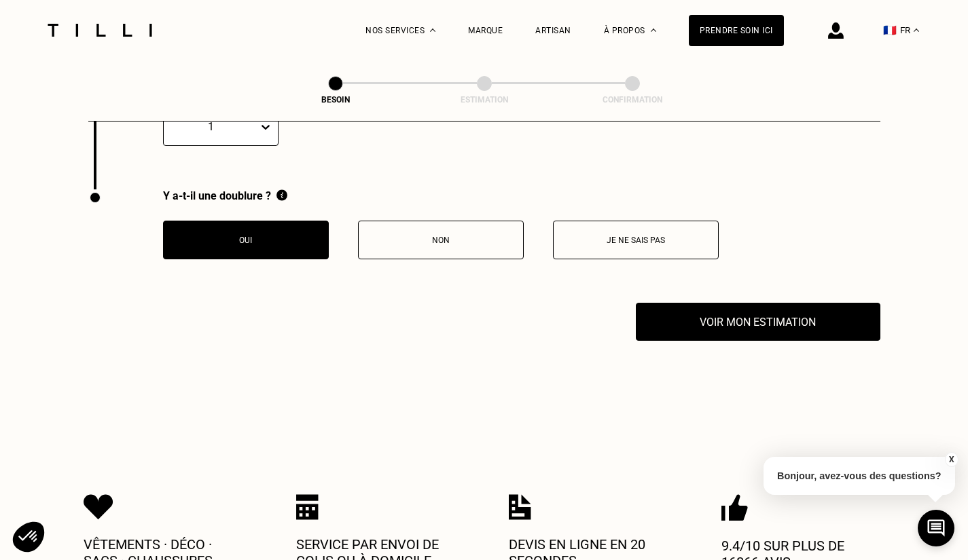 The width and height of the screenshot is (968, 560). I want to click on a: Marque, so click(485, 31).